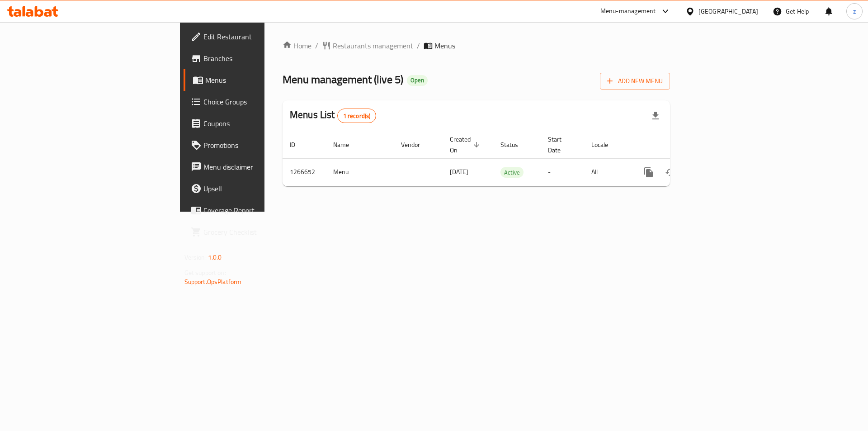 The image size is (868, 431). Describe the element at coordinates (357, 116) in the screenshot. I see `div: Total records count` at that location.